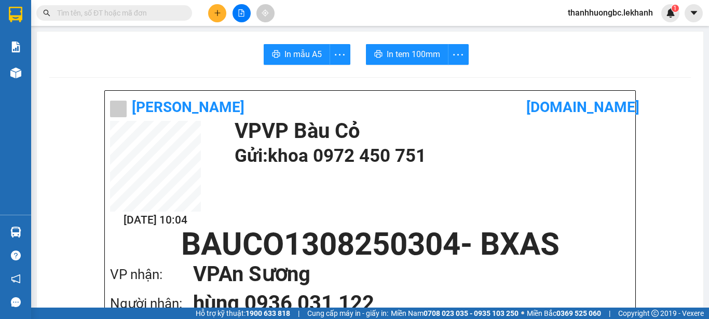  I want to click on button: file-add, so click(241, 13).